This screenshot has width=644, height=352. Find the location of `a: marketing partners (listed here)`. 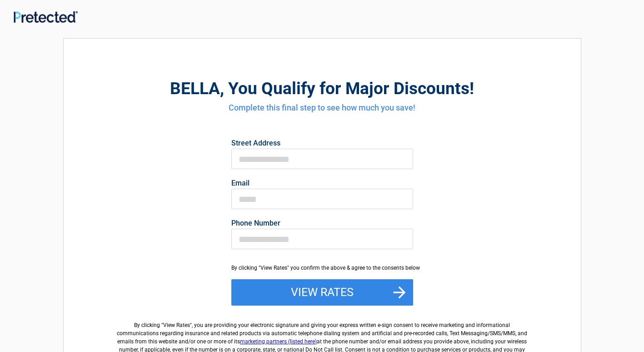

a: marketing partners (listed here) is located at coordinates (278, 341).